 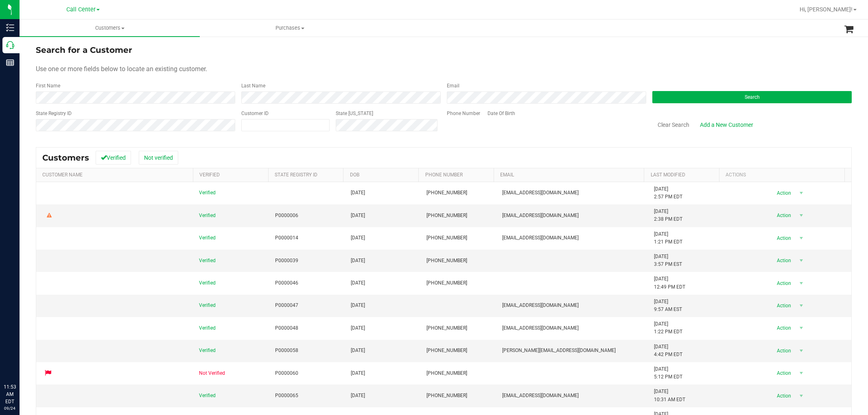 I want to click on a: Phone Number, so click(x=444, y=175).